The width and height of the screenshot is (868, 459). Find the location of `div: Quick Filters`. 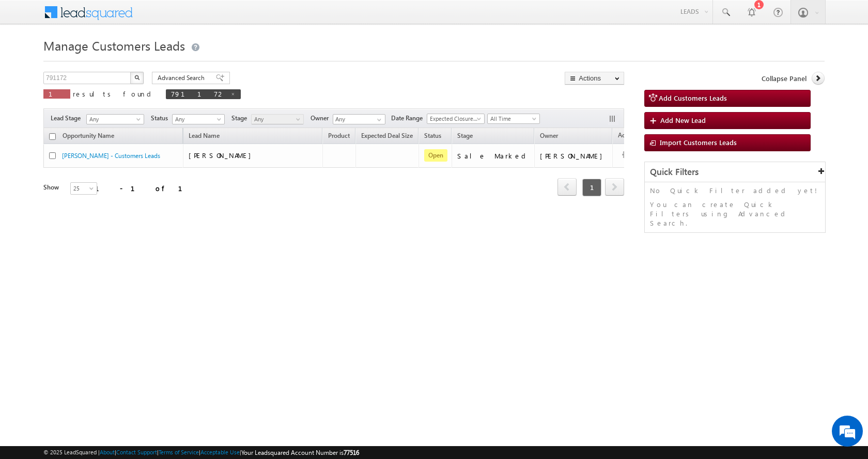

div: Quick Filters is located at coordinates (734, 172).